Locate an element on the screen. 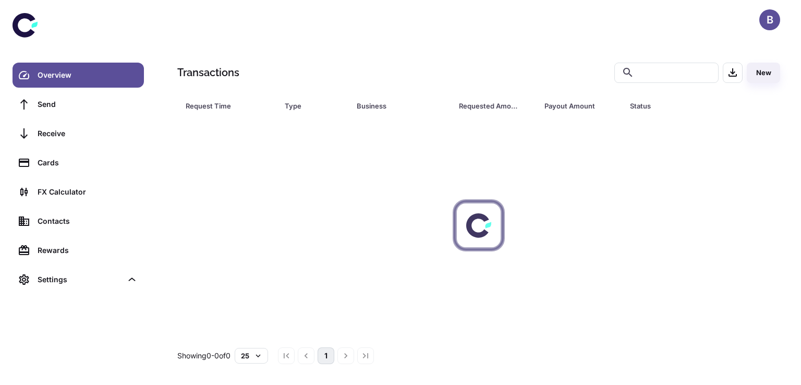  div: Request Time is located at coordinates (222, 106).